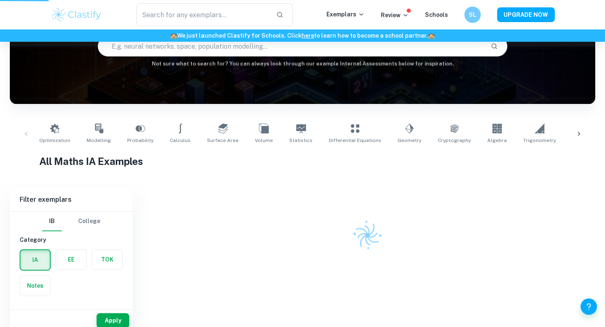 This screenshot has height=327, width=605. Describe the element at coordinates (140, 140) in the screenshot. I see `span: Probability` at that location.